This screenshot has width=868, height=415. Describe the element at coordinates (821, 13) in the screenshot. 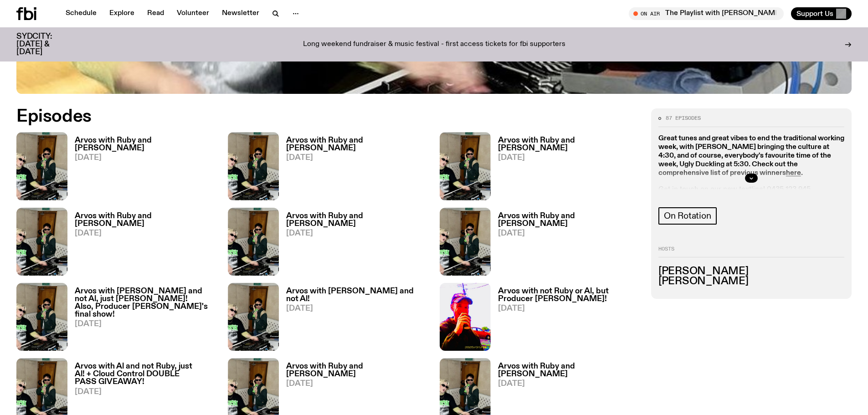

I see `button: Support Us` at that location.